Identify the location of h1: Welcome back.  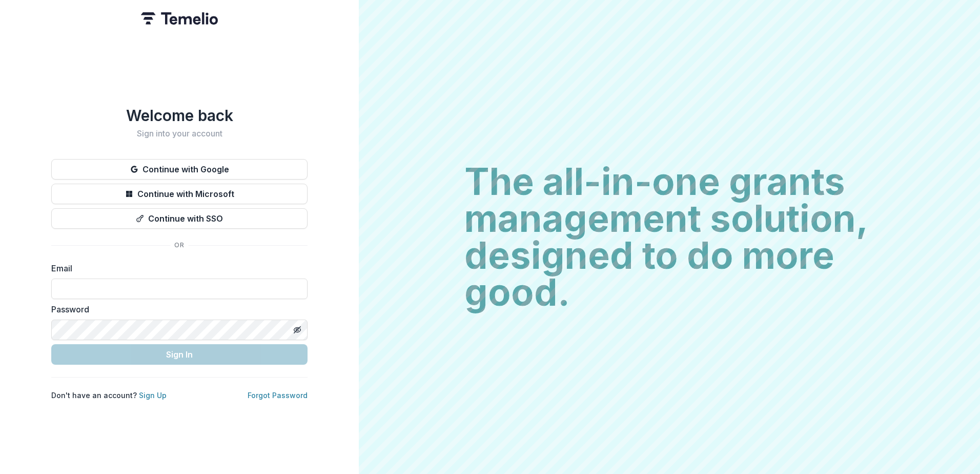
(180, 115).